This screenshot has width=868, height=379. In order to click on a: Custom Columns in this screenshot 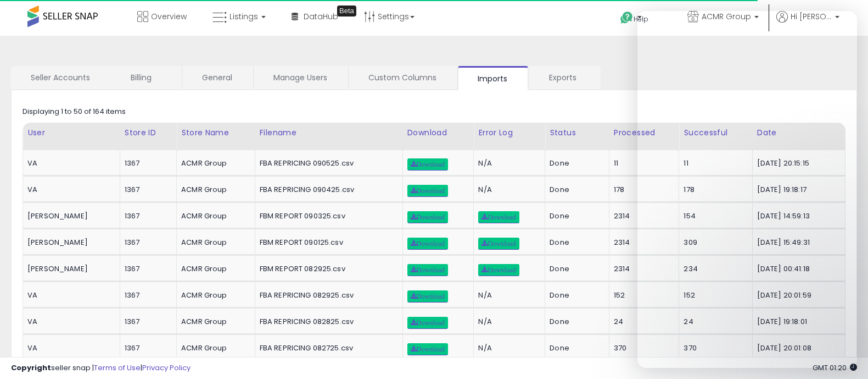, I will do `click(402, 78)`.